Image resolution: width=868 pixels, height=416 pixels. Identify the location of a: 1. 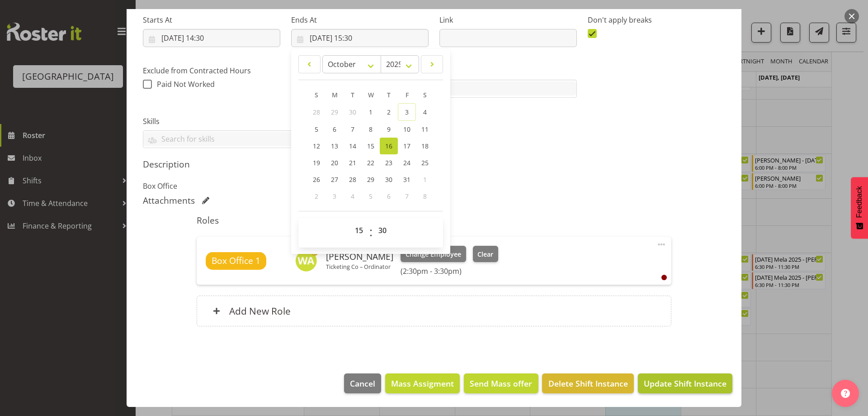
(371, 112).